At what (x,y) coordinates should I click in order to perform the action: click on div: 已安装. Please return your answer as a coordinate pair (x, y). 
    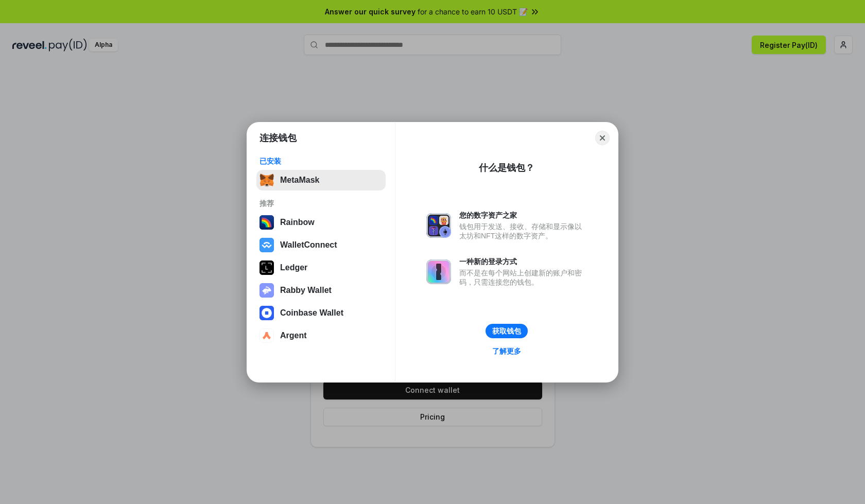
    Looking at the image, I should click on (321, 161).